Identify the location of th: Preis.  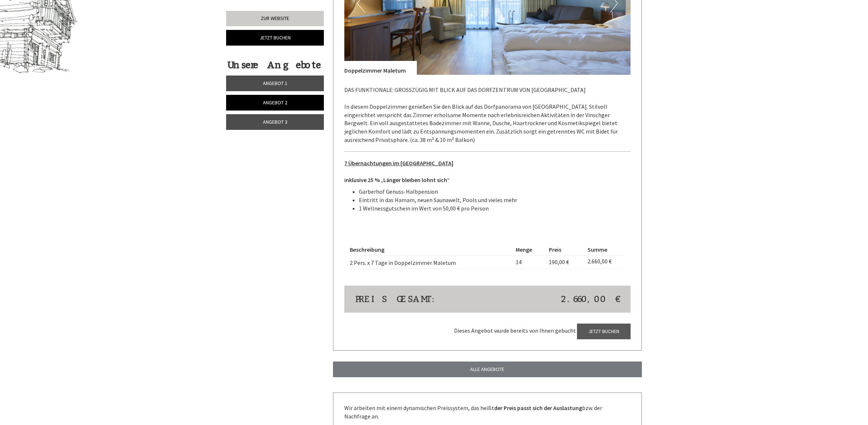
(565, 250).